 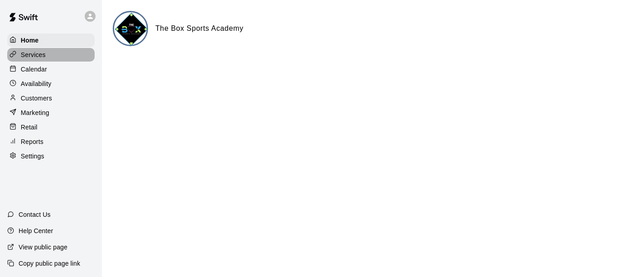 What do you see at coordinates (51, 40) in the screenshot?
I see `div: Home` at bounding box center [51, 40].